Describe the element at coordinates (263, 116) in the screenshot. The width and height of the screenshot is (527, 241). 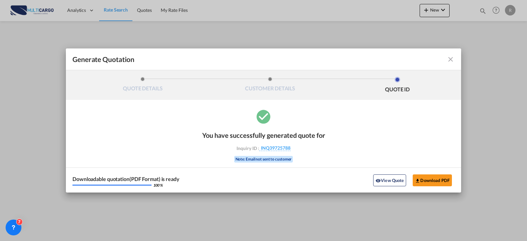
I see `md-icon: icon-checkbox-marked-circle` at that location.